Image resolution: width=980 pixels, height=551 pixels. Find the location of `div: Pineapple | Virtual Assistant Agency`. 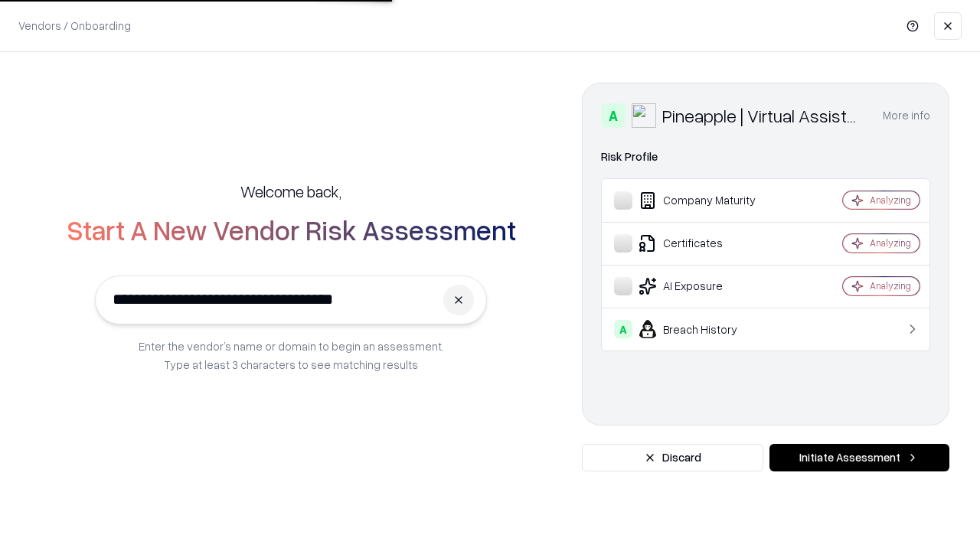

div: Pineapple | Virtual Assistant Agency is located at coordinates (763, 116).